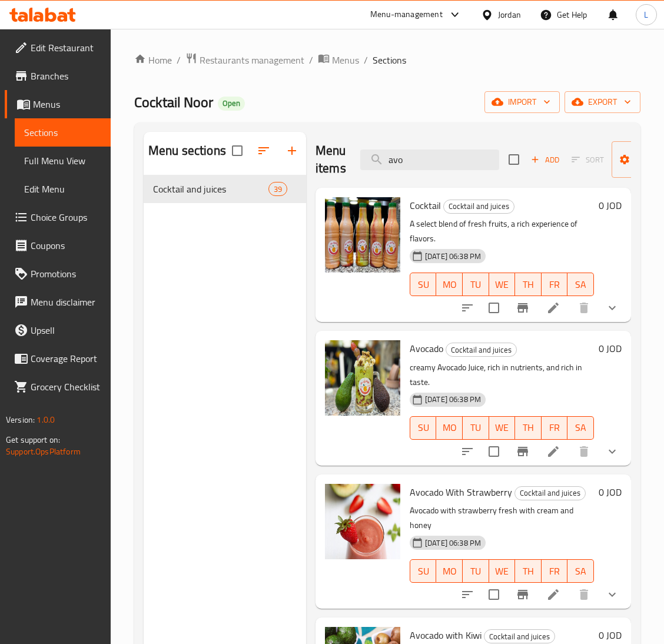  I want to click on span: Cocktail, so click(425, 205).